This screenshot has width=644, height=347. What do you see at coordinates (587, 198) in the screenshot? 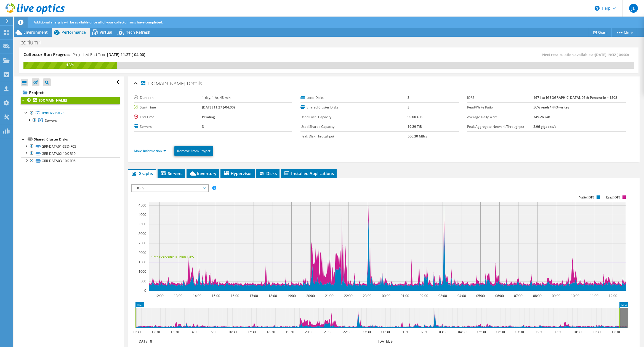
I see `text: Write IOPS` at bounding box center [587, 198].